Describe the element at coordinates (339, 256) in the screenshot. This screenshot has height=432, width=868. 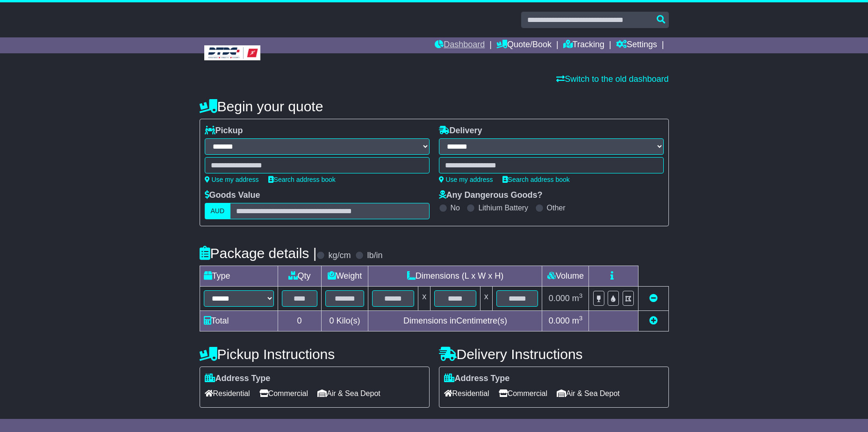
I see `label: kg/cm` at that location.